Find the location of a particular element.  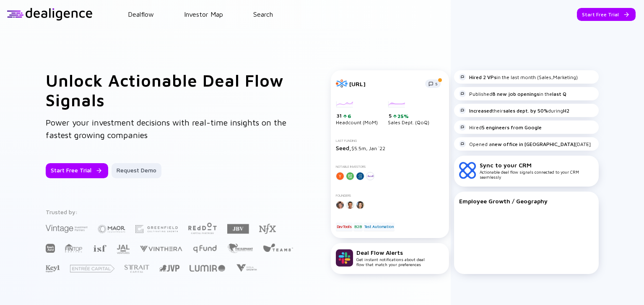

div: Employee Growth / Geography is located at coordinates (526, 201).